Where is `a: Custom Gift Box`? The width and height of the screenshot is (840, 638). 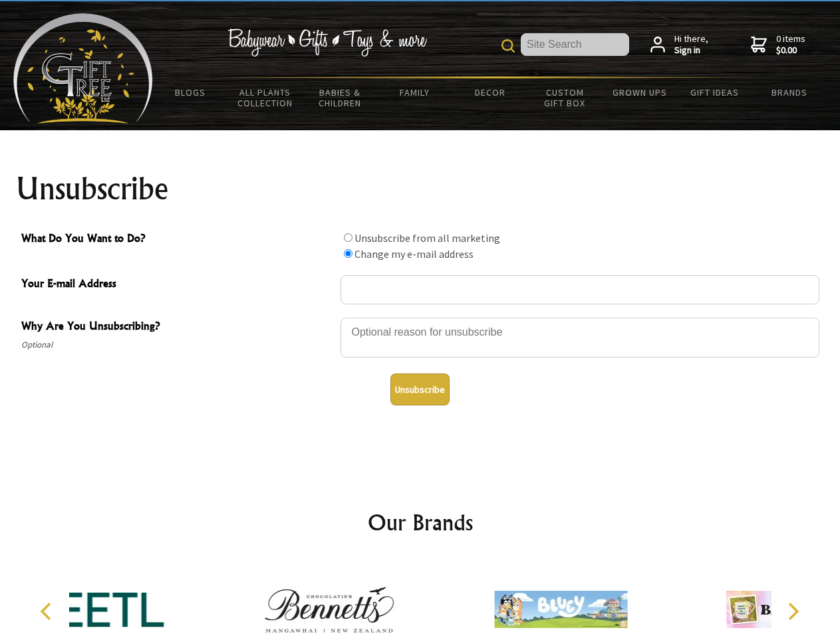
a: Custom Gift Box is located at coordinates (565, 98).